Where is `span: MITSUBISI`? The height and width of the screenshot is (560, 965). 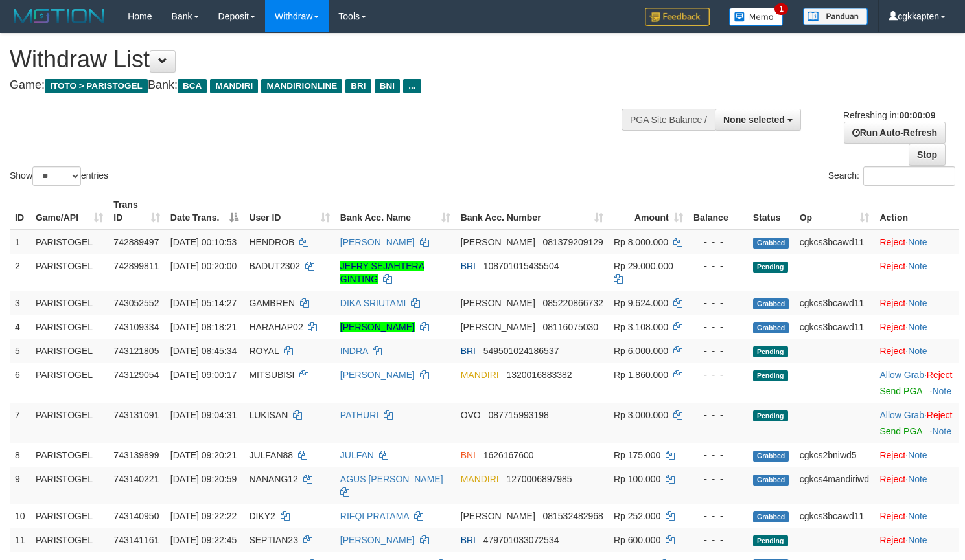 span: MITSUBISI is located at coordinates (271, 375).